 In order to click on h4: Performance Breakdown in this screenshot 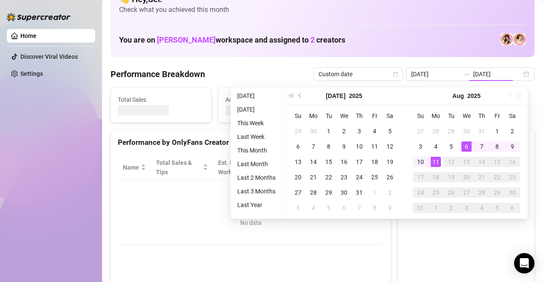, I will do `click(158, 74)`.